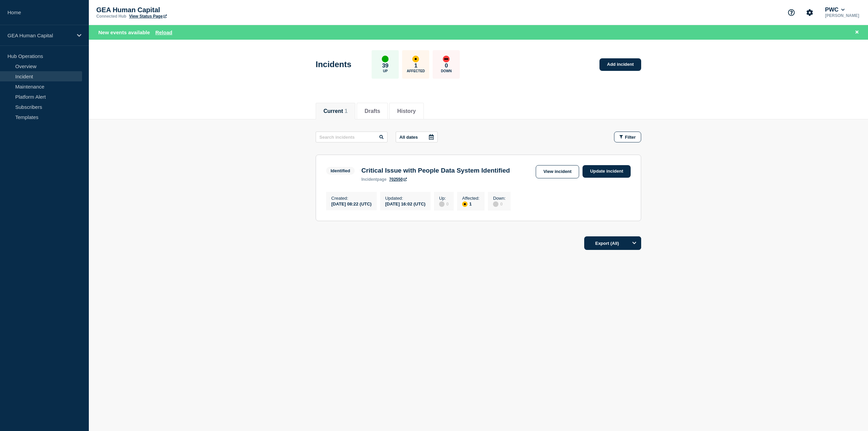 The height and width of the screenshot is (431, 868). What do you see at coordinates (471, 198) in the screenshot?
I see `p: Affected :` at bounding box center [471, 198].